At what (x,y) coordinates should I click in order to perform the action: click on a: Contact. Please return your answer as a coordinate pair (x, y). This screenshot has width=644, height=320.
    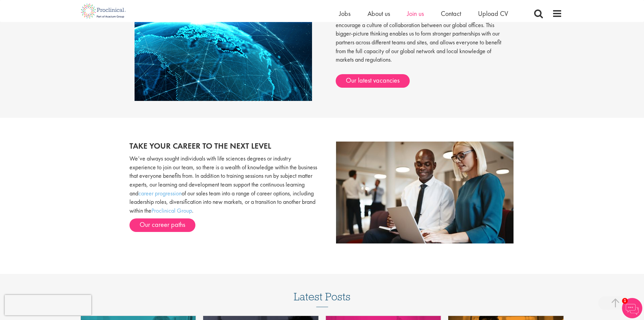
    Looking at the image, I should click on (451, 13).